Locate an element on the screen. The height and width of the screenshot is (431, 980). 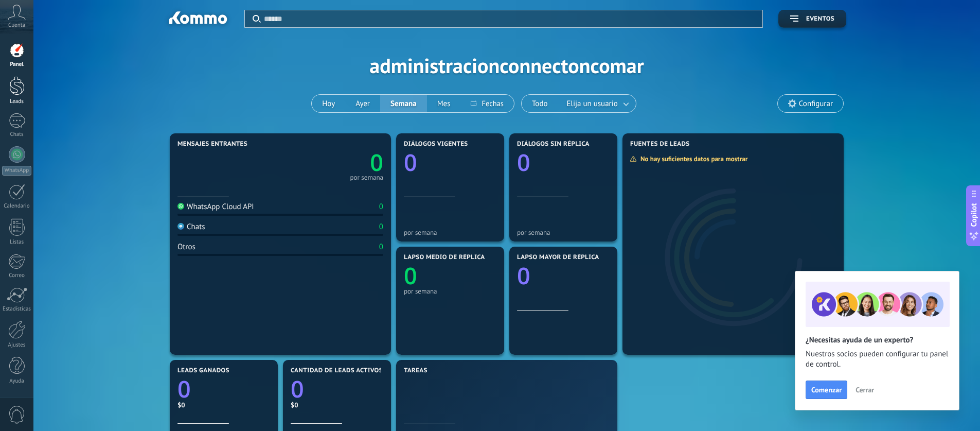
button: Eventos is located at coordinates (812, 19).